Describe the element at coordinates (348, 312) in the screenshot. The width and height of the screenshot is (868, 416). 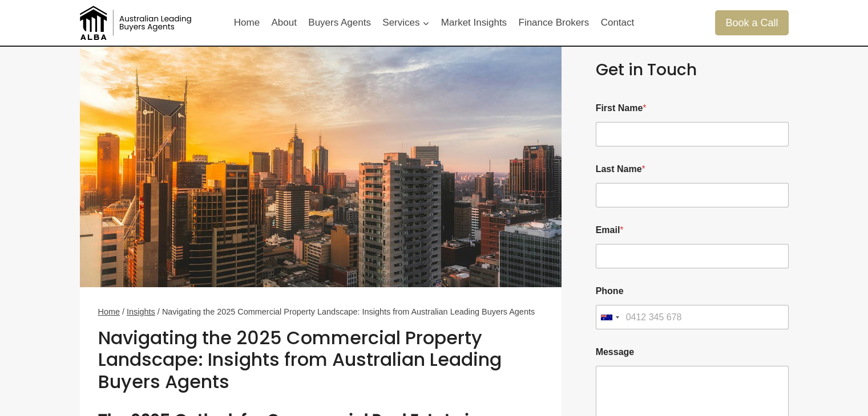
I see `span: Navigating the 2025 Commercial Property Landscape: Insights from Australian Leading Buyers Agents` at that location.